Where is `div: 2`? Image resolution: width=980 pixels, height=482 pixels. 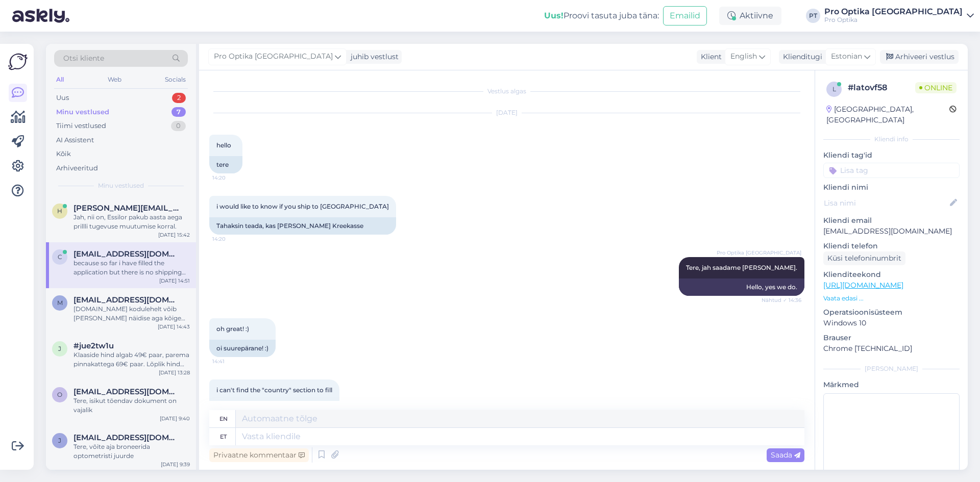
div: 2 is located at coordinates (178, 98).